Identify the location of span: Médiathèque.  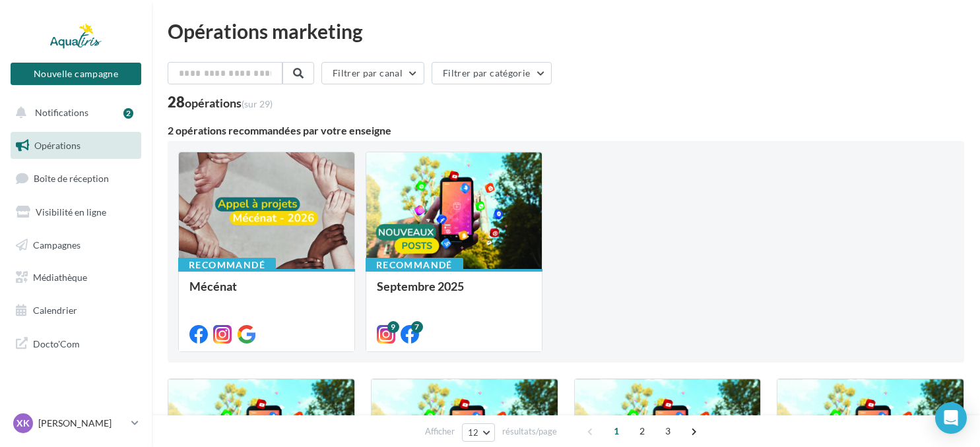
(60, 277).